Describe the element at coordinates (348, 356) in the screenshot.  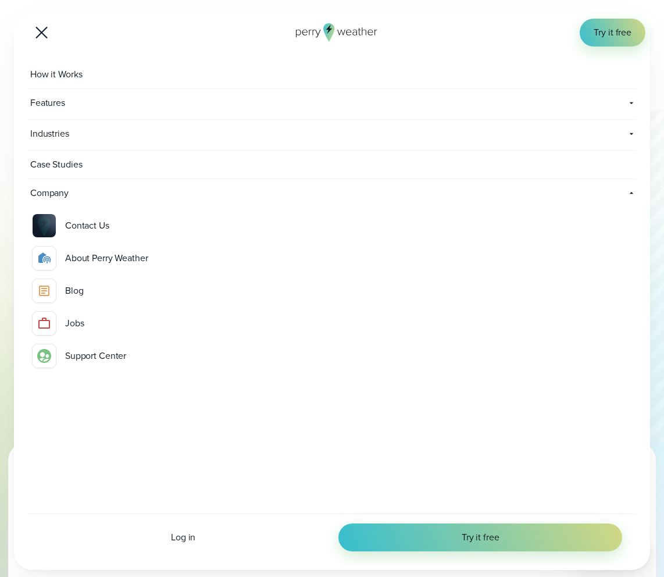
I see `div: Support Center` at that location.